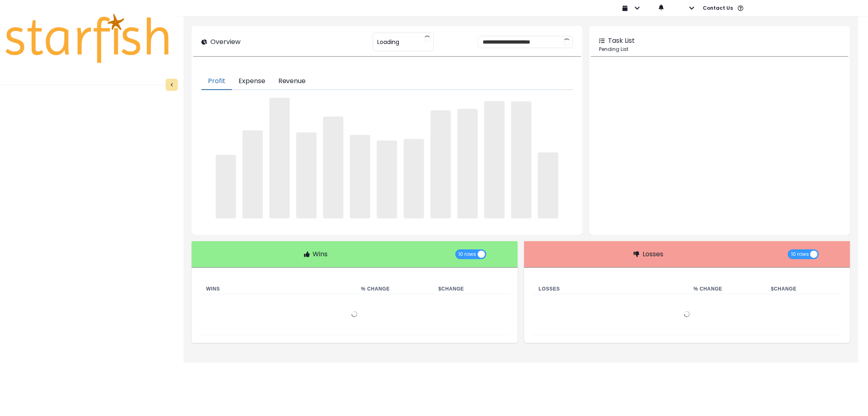 The width and height of the screenshot is (868, 416). What do you see at coordinates (610, 289) in the screenshot?
I see `th: Losses` at bounding box center [610, 289].